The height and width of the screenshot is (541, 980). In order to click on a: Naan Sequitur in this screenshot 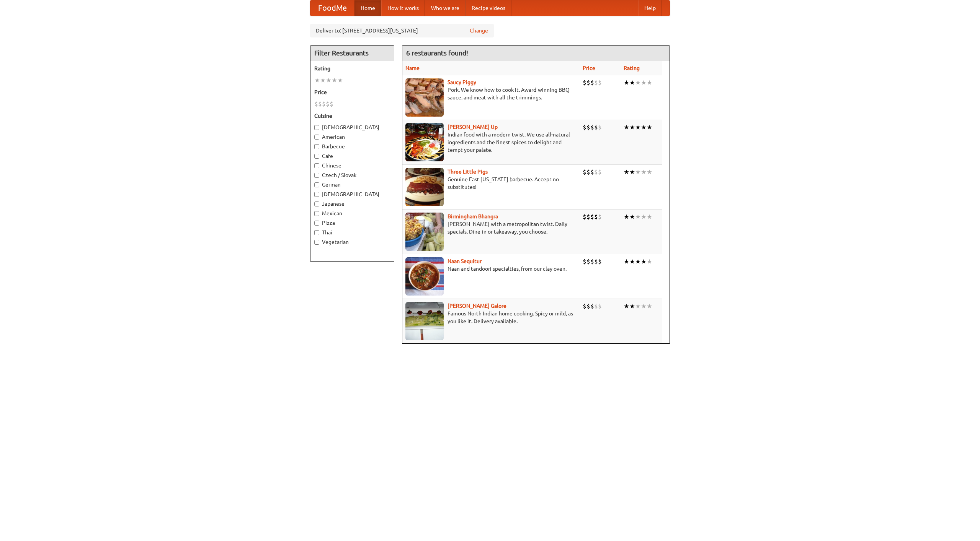, I will do `click(465, 261)`.